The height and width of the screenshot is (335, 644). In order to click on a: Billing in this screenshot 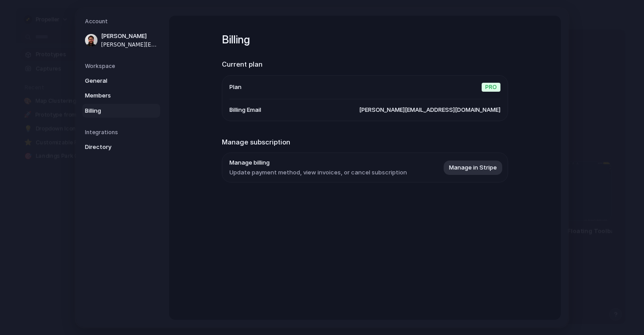, I will do `click(121, 111)`.